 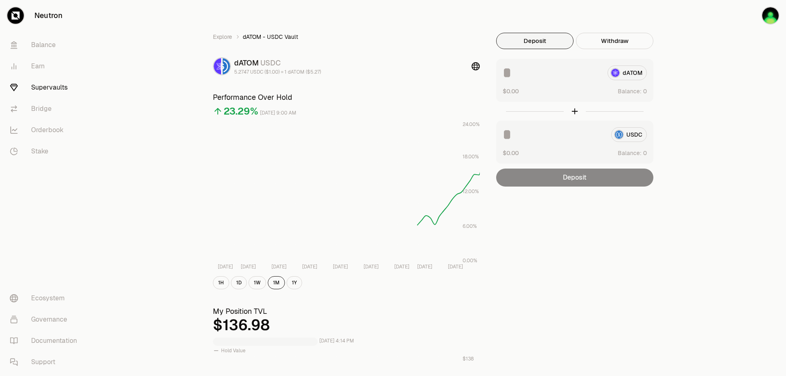 I want to click on img: Equinox, so click(x=770, y=16).